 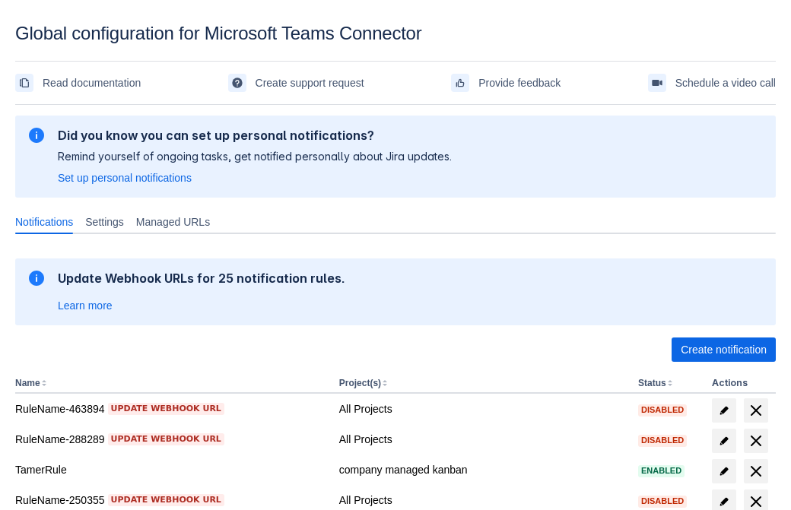 What do you see at coordinates (482, 470) in the screenshot?
I see `div: company managed kanban` at bounding box center [482, 470].